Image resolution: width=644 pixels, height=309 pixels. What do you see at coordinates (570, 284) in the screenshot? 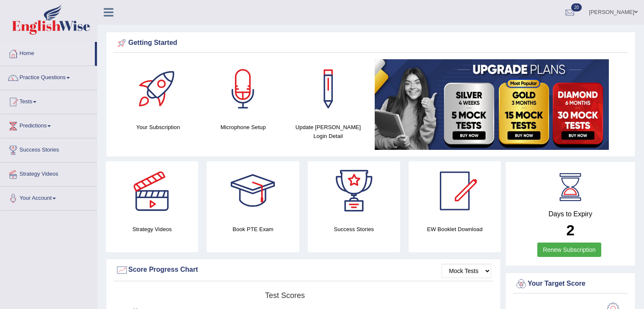
I see `div: Your Target Score` at bounding box center [570, 284].